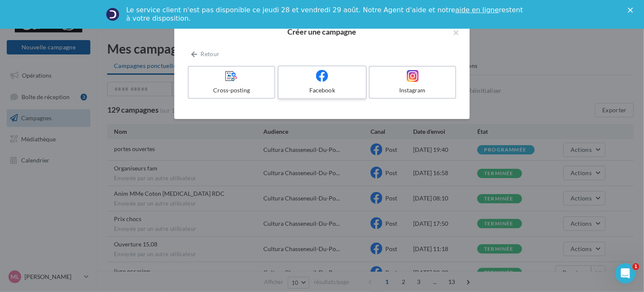 The image size is (644, 292). What do you see at coordinates (322, 90) in the screenshot?
I see `div: Facebook` at bounding box center [322, 90].